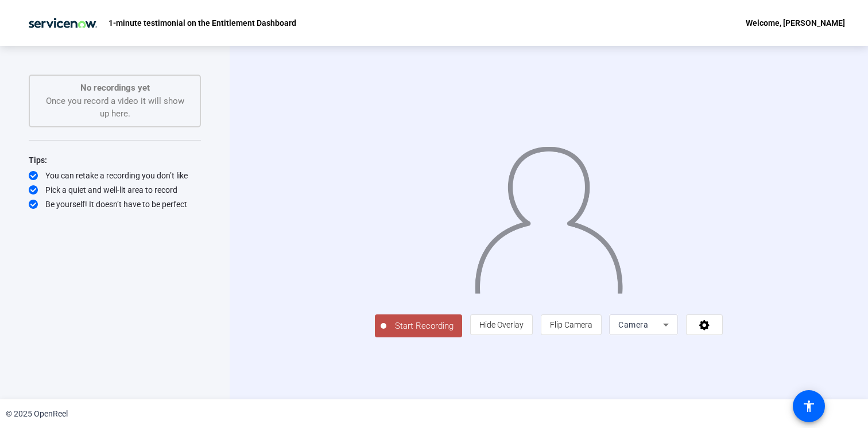 This screenshot has height=428, width=868. Describe the element at coordinates (809, 406) in the screenshot. I see `mat-icon: accessibility` at that location.